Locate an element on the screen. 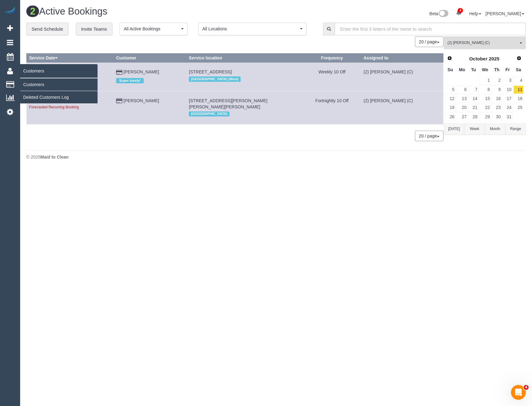 The width and height of the screenshot is (532, 406). span: Sunday is located at coordinates (450, 70).